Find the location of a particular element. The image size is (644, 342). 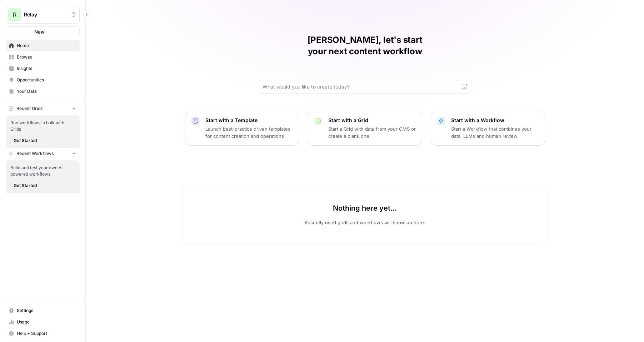

span: Help + Support is located at coordinates (47, 334).